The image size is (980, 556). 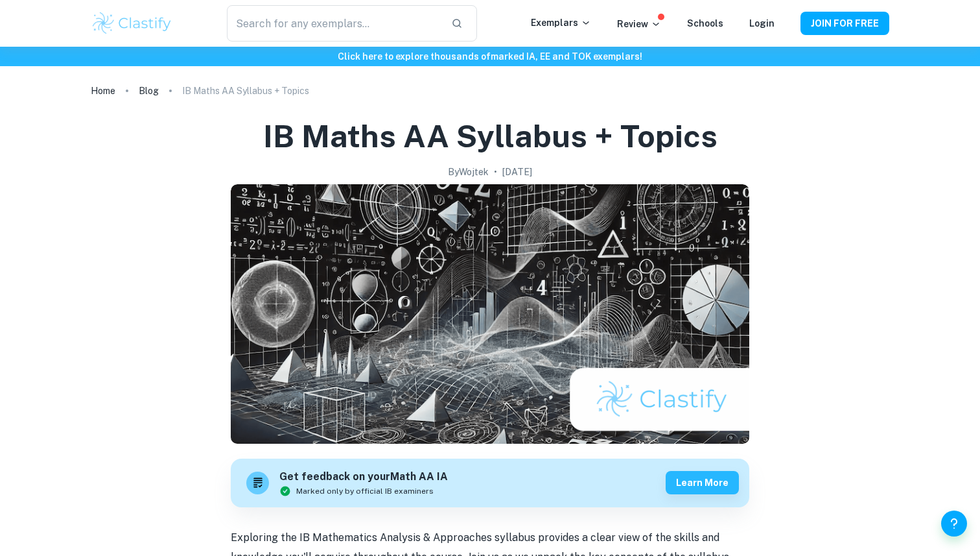 What do you see at coordinates (132, 23) in the screenshot?
I see `a: Clastify logo` at bounding box center [132, 23].